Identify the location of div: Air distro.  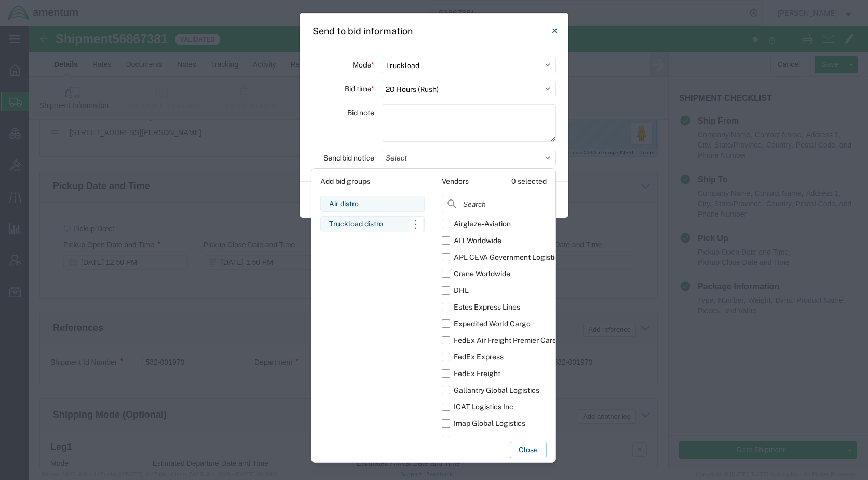
(373, 203).